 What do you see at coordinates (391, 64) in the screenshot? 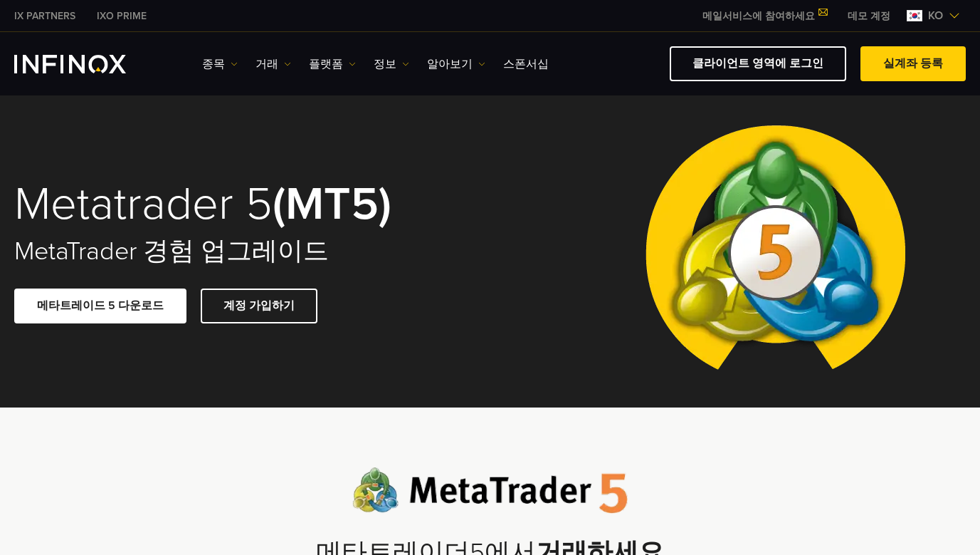
I see `a: 정보` at bounding box center [391, 64].